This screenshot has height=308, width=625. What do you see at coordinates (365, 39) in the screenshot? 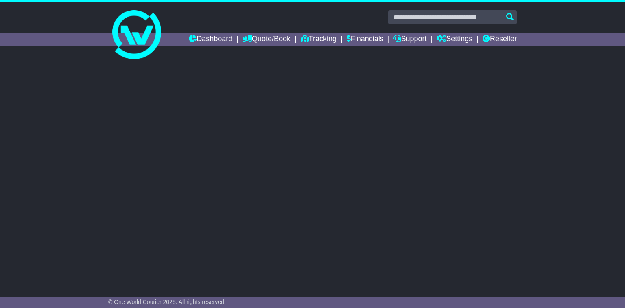
I see `a: Financials` at bounding box center [365, 39].